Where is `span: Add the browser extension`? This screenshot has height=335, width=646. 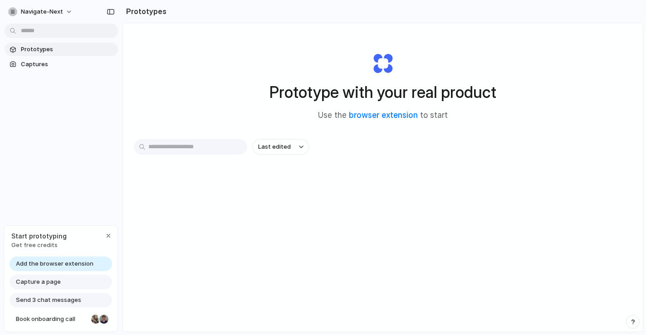 span: Add the browser extension is located at coordinates (54, 264).